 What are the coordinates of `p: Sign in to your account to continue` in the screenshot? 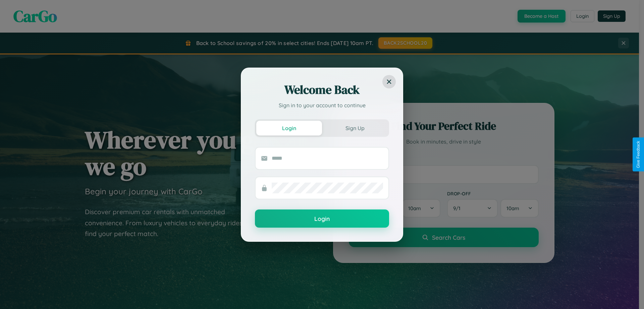 It's located at (322, 105).